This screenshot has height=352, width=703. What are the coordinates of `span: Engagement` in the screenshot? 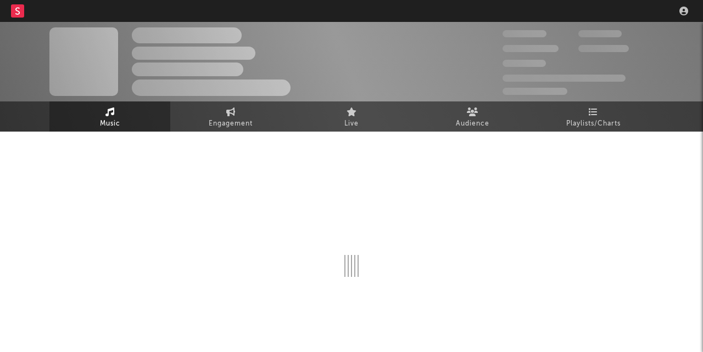 It's located at (231, 124).